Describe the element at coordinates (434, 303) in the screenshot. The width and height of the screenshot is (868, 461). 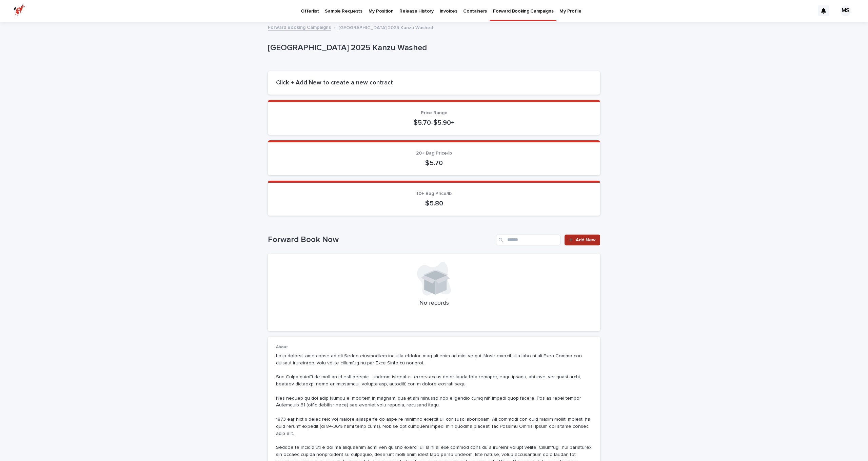
I see `p: No records` at that location.